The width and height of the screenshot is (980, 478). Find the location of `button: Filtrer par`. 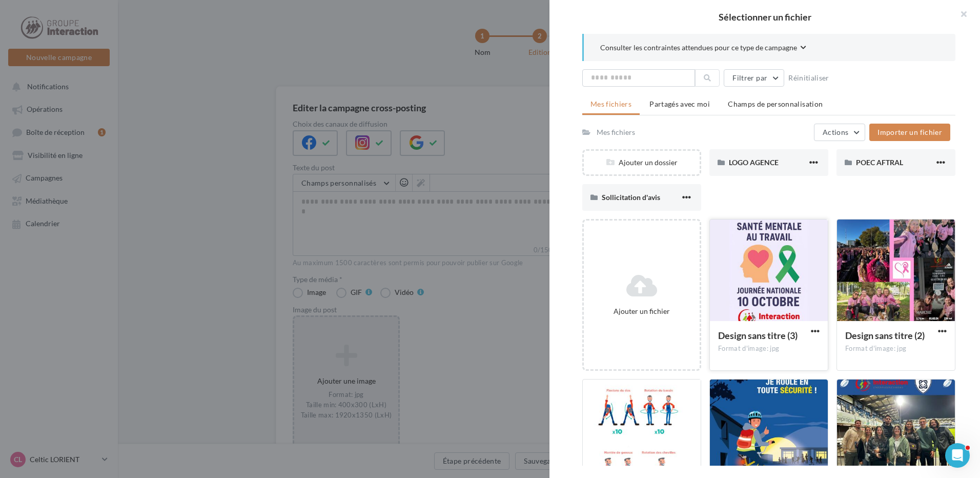

button: Filtrer par is located at coordinates (754, 78).